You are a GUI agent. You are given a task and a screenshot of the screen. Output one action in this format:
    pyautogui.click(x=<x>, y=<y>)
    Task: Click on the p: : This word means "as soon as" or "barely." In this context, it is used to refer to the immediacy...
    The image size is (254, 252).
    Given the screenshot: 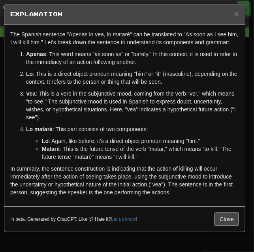 What is the action you would take?
    pyautogui.click(x=132, y=58)
    